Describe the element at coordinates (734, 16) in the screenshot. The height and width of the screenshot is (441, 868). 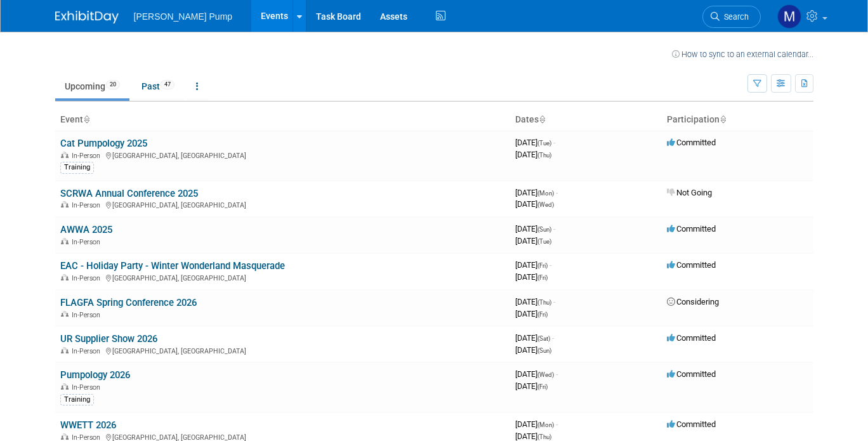
I see `span: Search` at that location.